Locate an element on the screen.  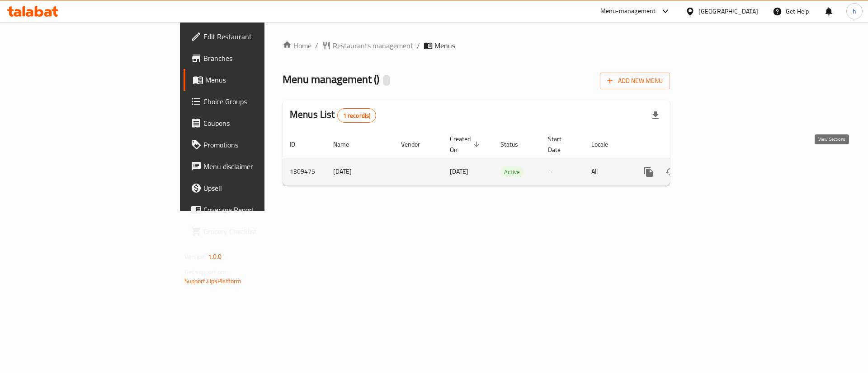
span: Start Date is located at coordinates (561, 144).